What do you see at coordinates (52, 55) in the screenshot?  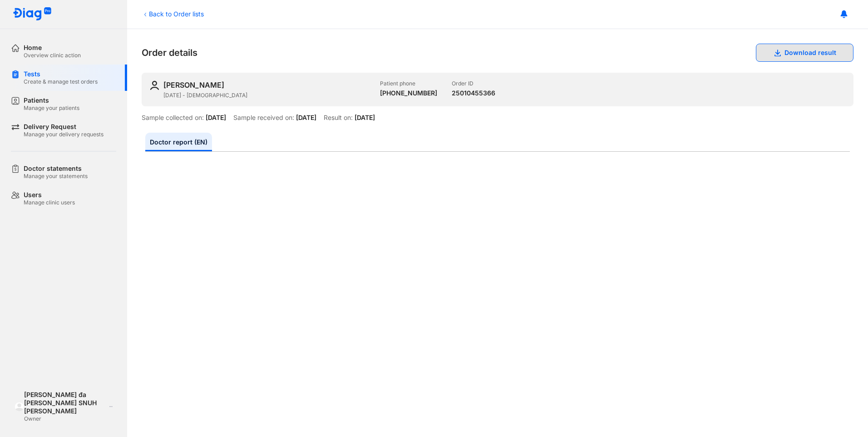 I see `div: Overview clinic action` at bounding box center [52, 55].